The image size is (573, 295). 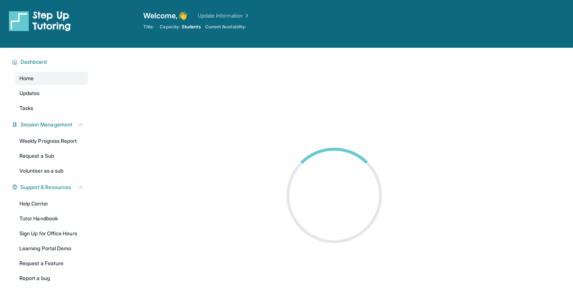 I want to click on img: logo, so click(x=40, y=21).